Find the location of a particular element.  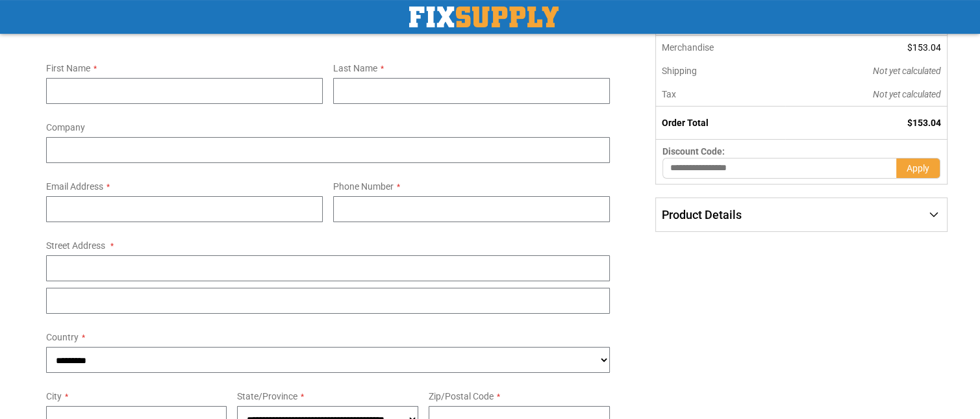

span: Last Name is located at coordinates (355, 68).